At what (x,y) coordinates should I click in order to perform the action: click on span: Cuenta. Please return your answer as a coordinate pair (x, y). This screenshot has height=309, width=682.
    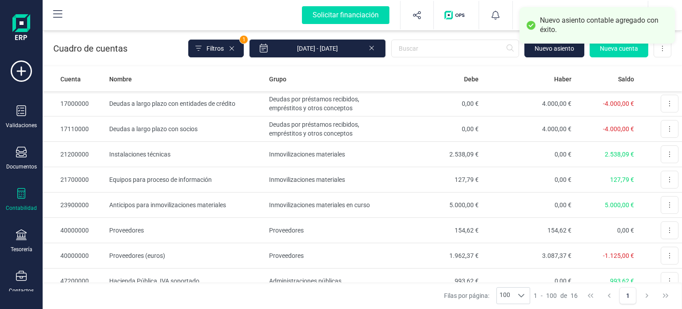
    Looking at the image, I should click on (71, 79).